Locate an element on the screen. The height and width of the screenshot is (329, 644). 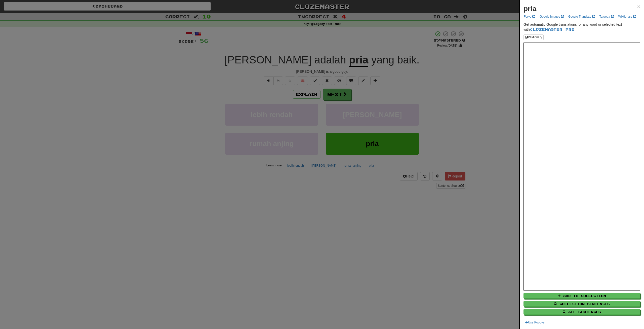
a: Google Images is located at coordinates (551, 17).